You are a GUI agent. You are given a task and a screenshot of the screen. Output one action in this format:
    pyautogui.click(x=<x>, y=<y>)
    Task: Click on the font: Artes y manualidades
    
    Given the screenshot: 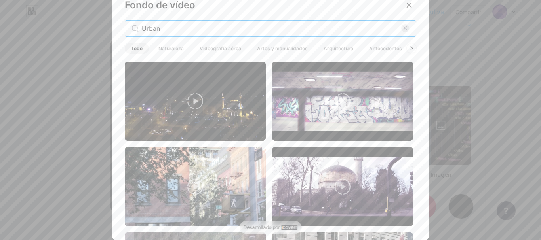 What is the action you would take?
    pyautogui.click(x=282, y=48)
    